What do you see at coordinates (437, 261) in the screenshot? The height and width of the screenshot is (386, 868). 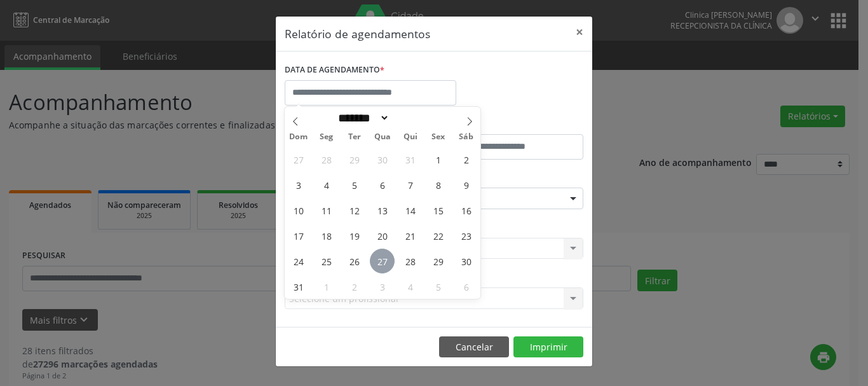 I see `span: Agosto 29, 2025` at bounding box center [437, 261].